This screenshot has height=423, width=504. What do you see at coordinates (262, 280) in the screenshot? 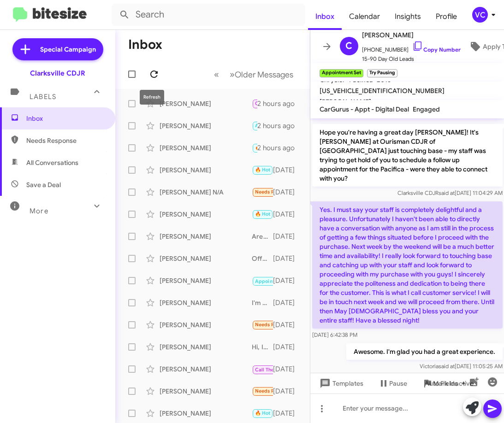
I see `div: No` at bounding box center [262, 280].